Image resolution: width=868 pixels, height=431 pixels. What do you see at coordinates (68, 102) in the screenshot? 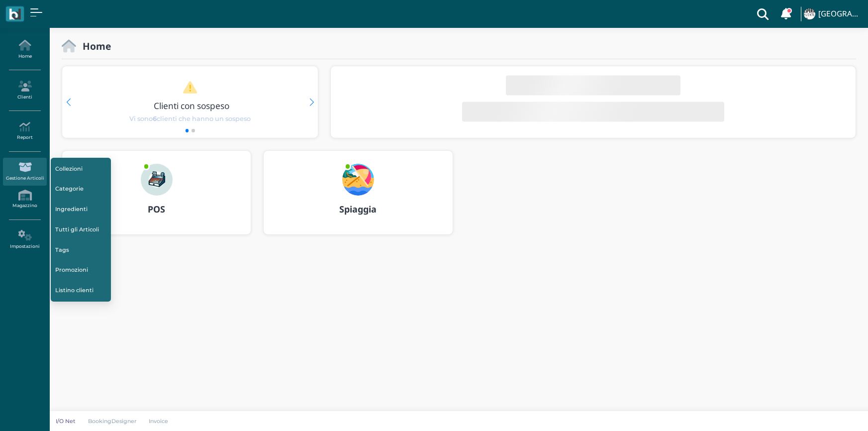
I see `div: Previous slide` at bounding box center [68, 102].